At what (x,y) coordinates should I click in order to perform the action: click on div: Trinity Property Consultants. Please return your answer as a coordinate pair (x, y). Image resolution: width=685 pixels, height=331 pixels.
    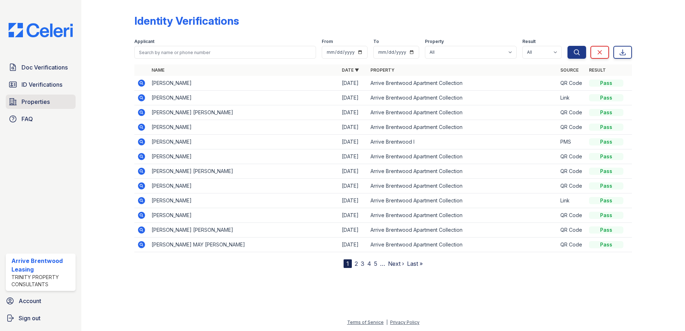
    Looking at the image, I should click on (42, 281).